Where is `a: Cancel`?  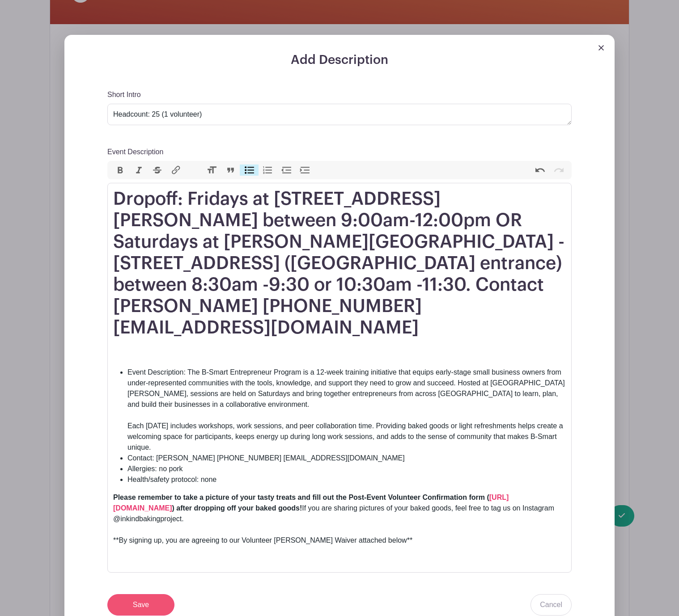
a: Cancel is located at coordinates (551, 605).